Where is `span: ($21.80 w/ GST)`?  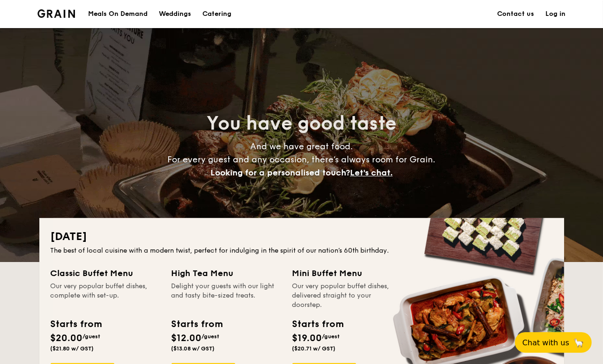
span: ($21.80 w/ GST) is located at coordinates (72, 349).